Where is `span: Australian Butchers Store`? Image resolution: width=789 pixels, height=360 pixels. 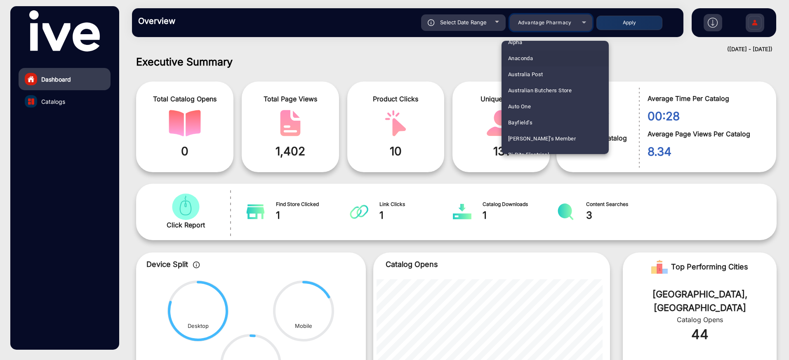 span: Australian Butchers Store is located at coordinates (540, 90).